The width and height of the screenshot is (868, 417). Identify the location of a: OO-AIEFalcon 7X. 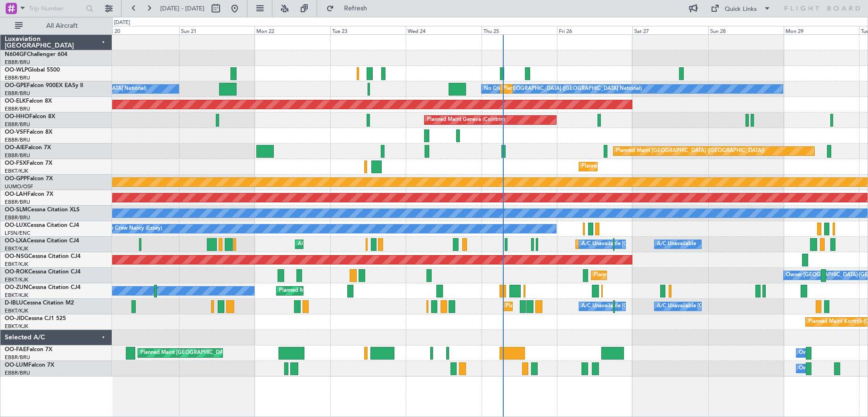
(28, 148).